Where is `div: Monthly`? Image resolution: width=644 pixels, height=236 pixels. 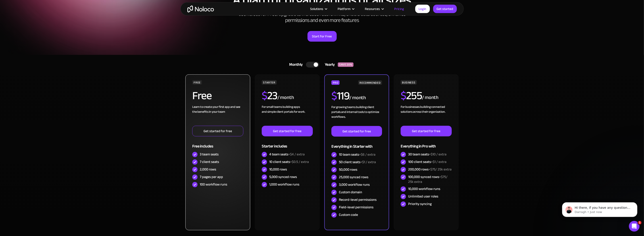
div: Monthly is located at coordinates (295, 65).